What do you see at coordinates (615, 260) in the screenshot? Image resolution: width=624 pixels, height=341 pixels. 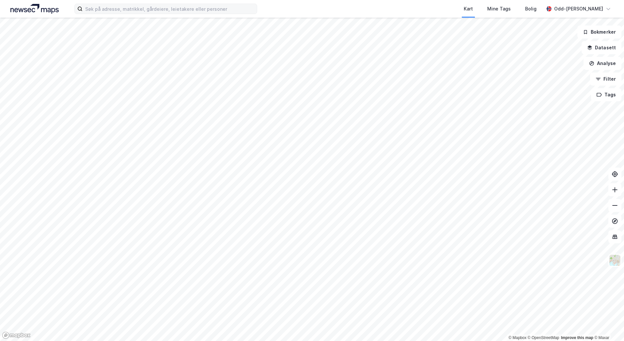 I see `img: Z` at bounding box center [615, 260].